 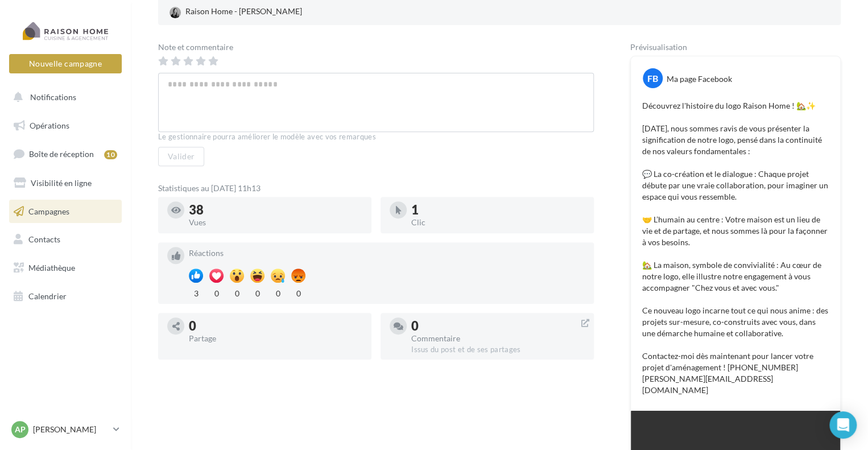 I want to click on span: Visibilité en ligne, so click(x=61, y=182).